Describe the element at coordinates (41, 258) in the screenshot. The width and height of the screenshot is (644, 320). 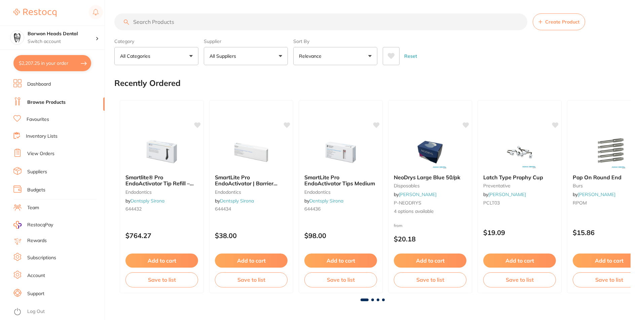
I see `a: Subscriptions` at that location.